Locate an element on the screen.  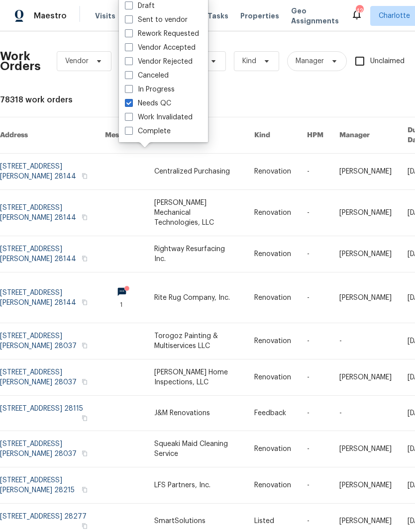
span: Maestro is located at coordinates (50, 16).